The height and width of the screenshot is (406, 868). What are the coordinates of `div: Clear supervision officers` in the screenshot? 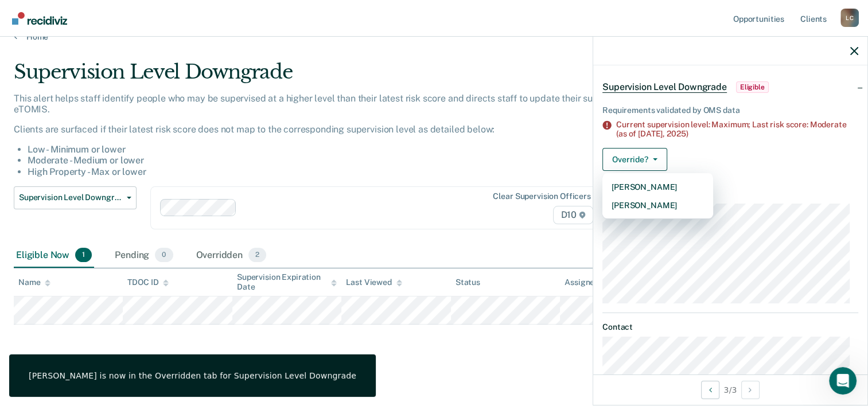 It's located at (542, 196).